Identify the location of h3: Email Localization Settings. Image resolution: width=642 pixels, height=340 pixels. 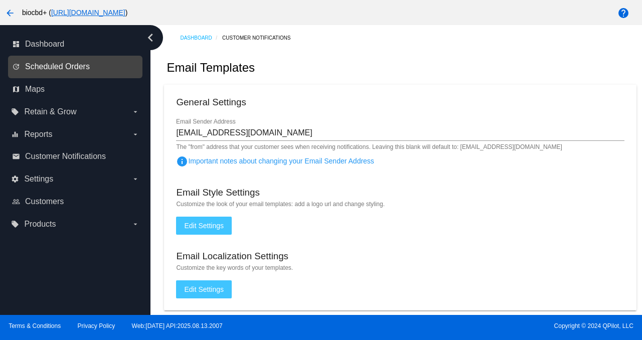
(232, 256).